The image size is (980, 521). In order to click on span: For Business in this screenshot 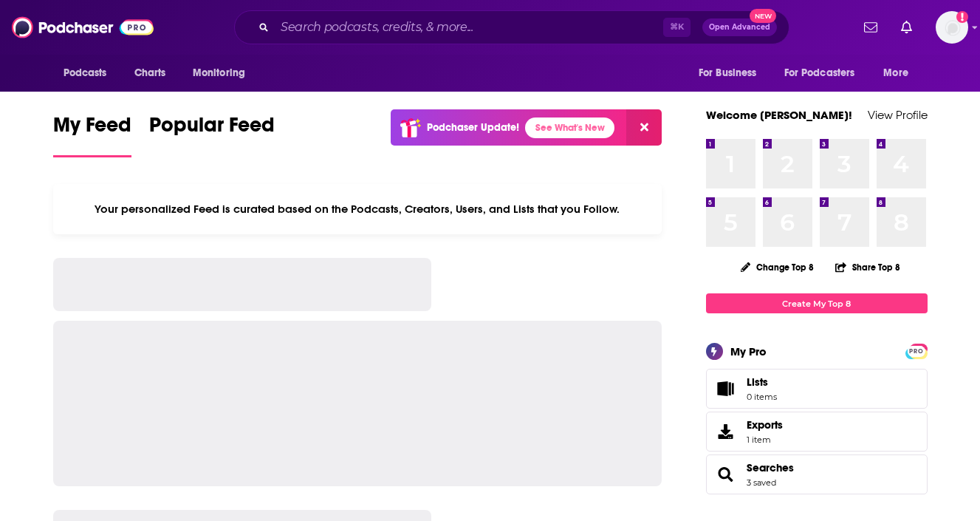, I will do `click(728, 73)`.